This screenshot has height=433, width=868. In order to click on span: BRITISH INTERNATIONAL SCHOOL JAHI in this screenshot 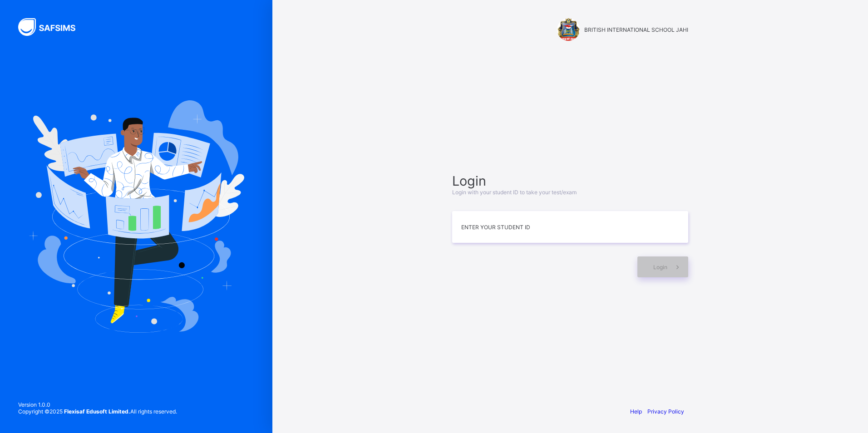, I will do `click(636, 30)`.